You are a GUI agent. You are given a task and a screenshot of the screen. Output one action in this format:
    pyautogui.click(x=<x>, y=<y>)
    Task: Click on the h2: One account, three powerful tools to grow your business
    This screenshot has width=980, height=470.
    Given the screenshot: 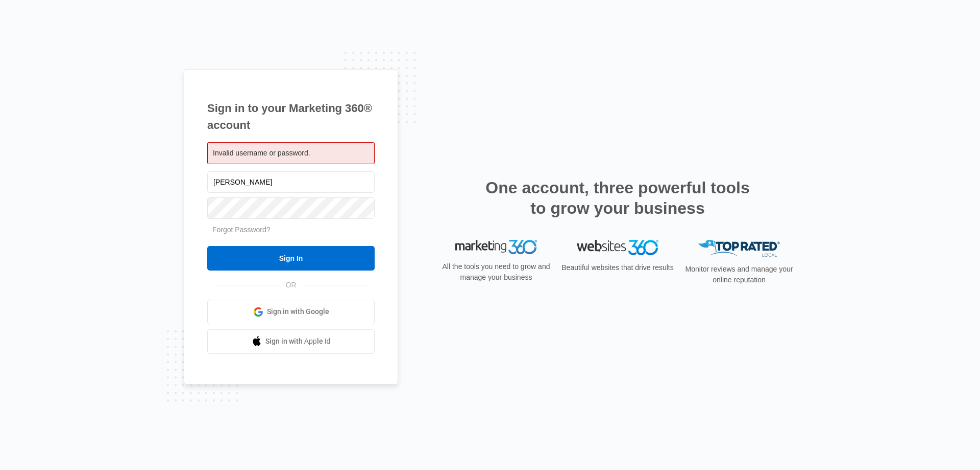 What is the action you would take?
    pyautogui.click(x=617, y=198)
    